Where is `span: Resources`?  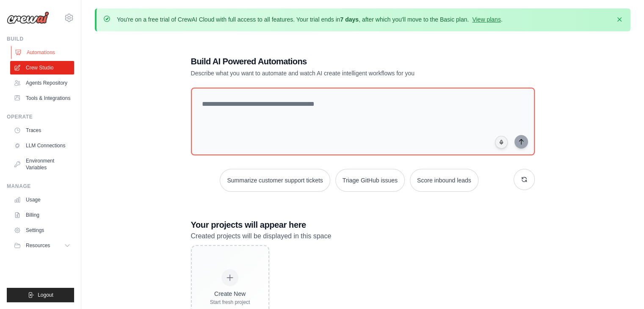
span: Resources is located at coordinates (38, 245).